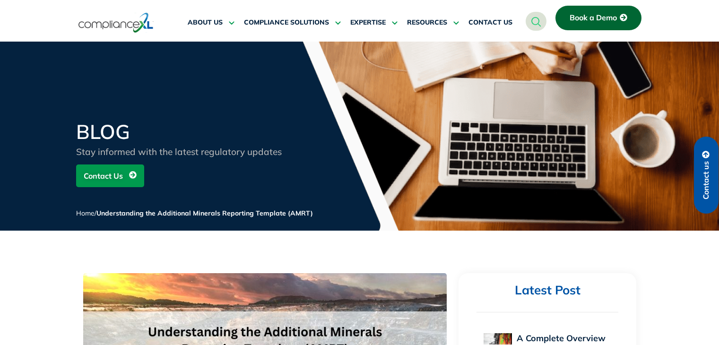 The image size is (719, 345). Describe the element at coordinates (292, 23) in the screenshot. I see `a: COMPLIANCE SOLUTIONS` at that location.